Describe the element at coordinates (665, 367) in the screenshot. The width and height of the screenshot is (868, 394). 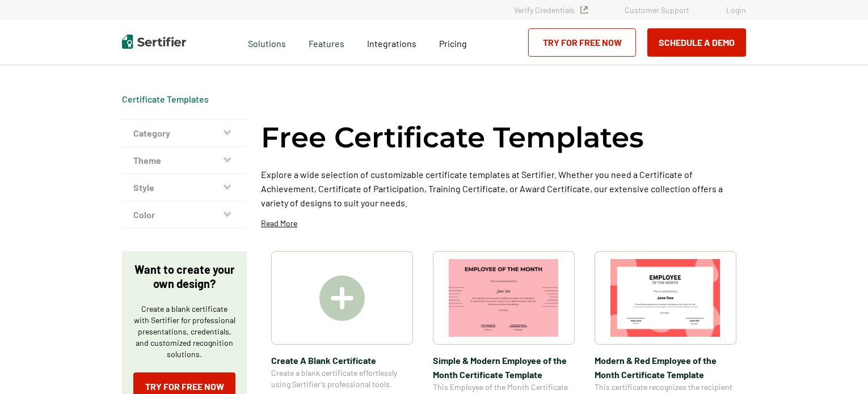
I see `span: Modern & Red Employee of the Month Certificate Template` at that location.